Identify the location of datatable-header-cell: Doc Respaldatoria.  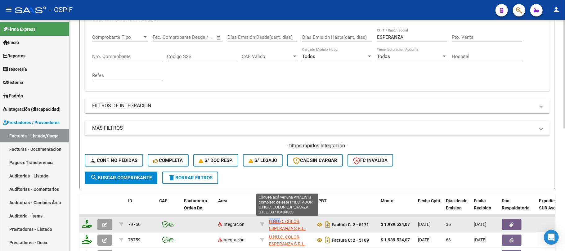
(518, 208).